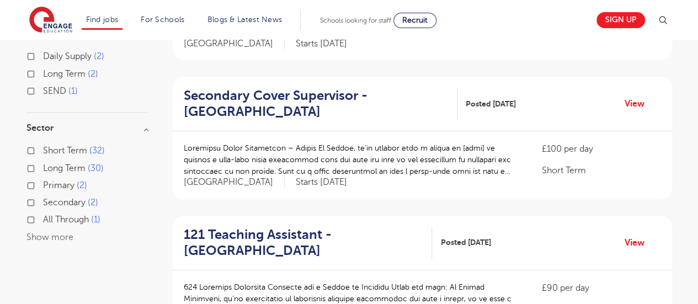  I want to click on h3: Sector, so click(87, 128).